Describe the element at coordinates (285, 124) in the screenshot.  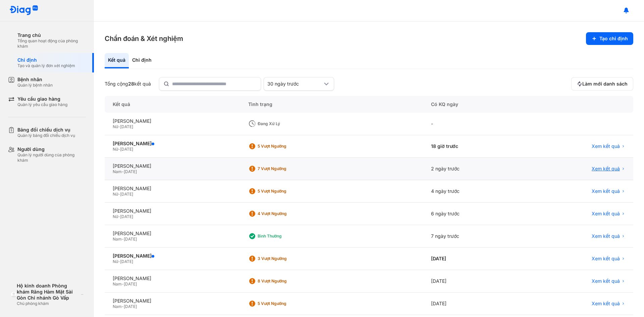
I see `div: Đang xử lý` at that location.